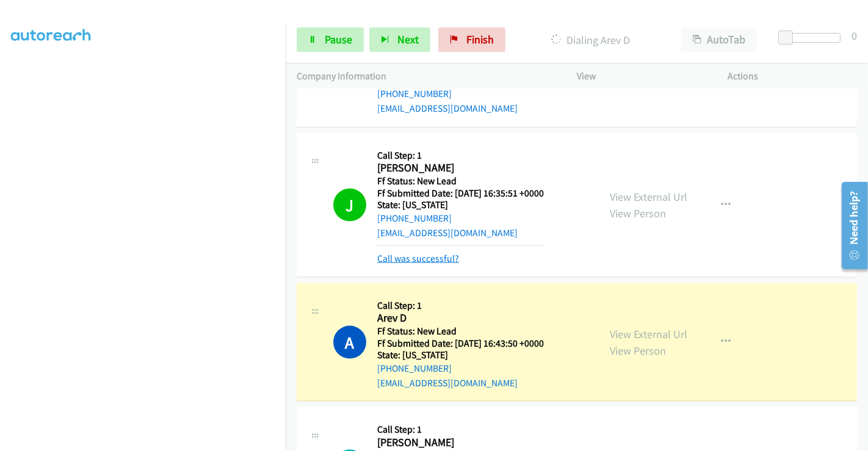 This screenshot has width=868, height=451. Describe the element at coordinates (792, 76) in the screenshot. I see `p: Actions` at that location.